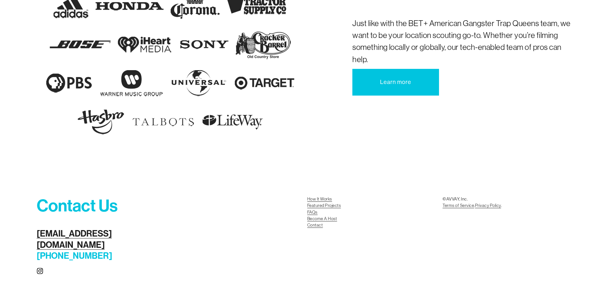  Describe the element at coordinates (458, 206) in the screenshot. I see `a: Terms of Service` at that location.